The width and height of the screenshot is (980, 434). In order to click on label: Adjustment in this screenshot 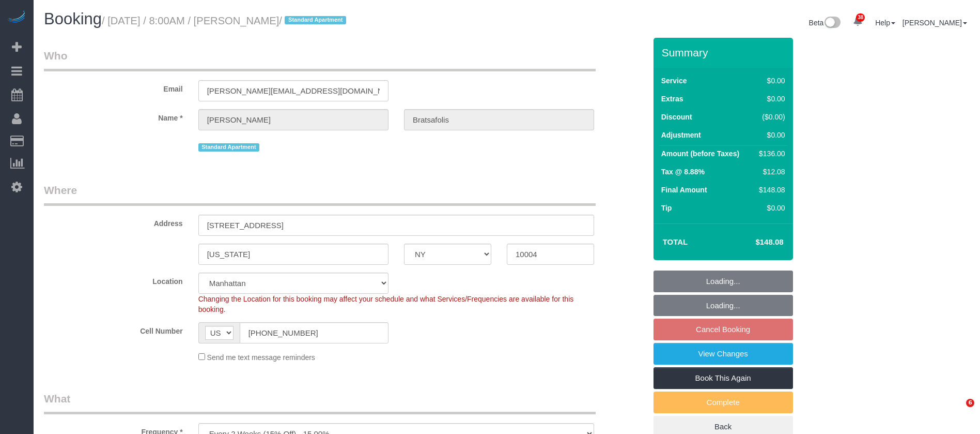, I will do `click(681, 135)`.